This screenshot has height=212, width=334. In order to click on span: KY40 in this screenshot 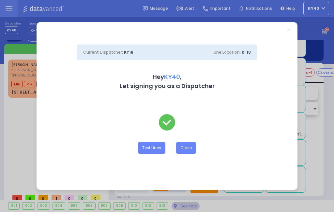, I will do `click(172, 76)`.